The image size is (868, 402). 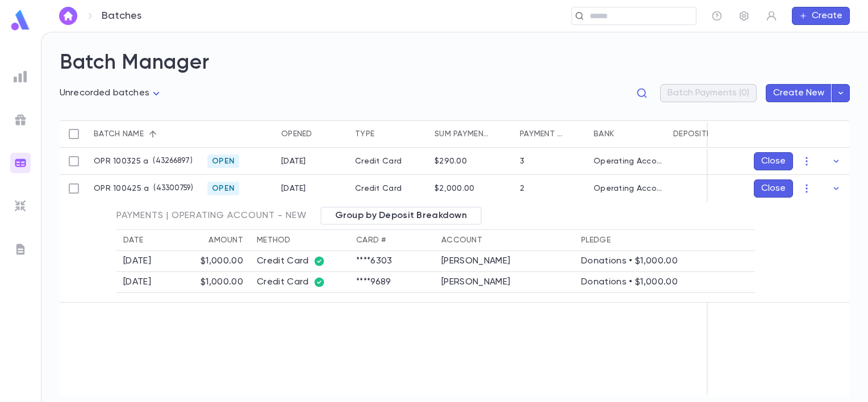 What do you see at coordinates (504, 240) in the screenshot?
I see `th: Account` at bounding box center [504, 240].